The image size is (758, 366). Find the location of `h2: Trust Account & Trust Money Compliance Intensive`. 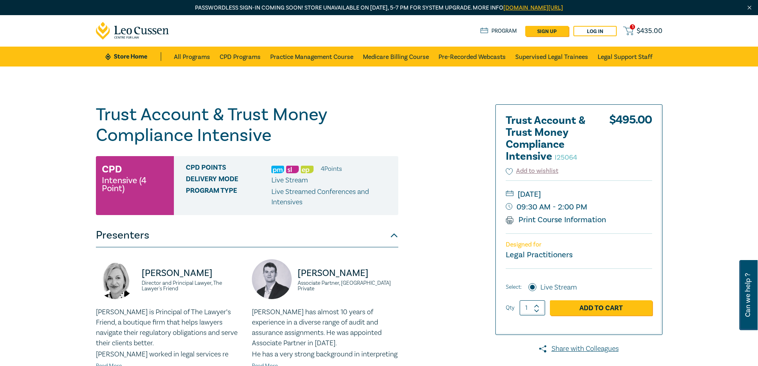

h2: Trust Account & Trust Money Compliance Intensive is located at coordinates (550, 139).